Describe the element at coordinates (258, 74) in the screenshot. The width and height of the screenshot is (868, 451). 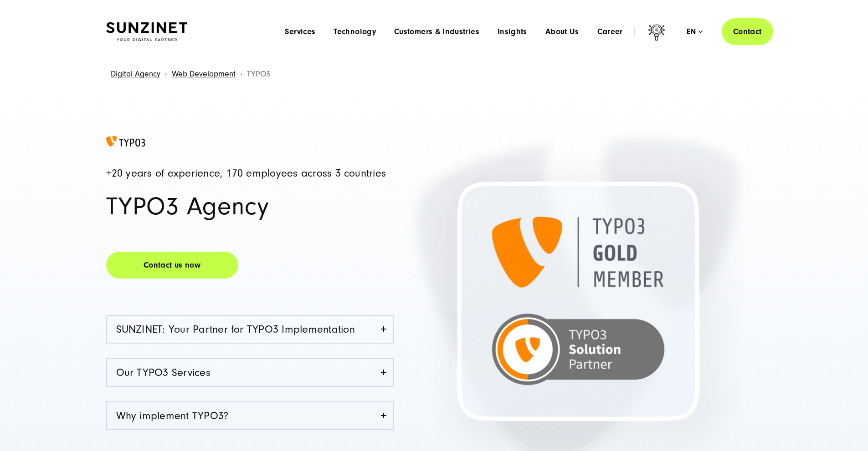
I see `span: TYPO3` at that location.